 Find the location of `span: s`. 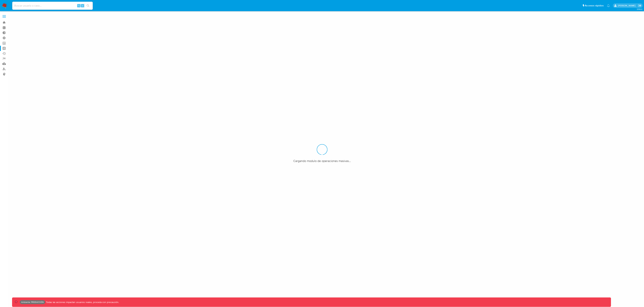

span: s is located at coordinates (83, 5).